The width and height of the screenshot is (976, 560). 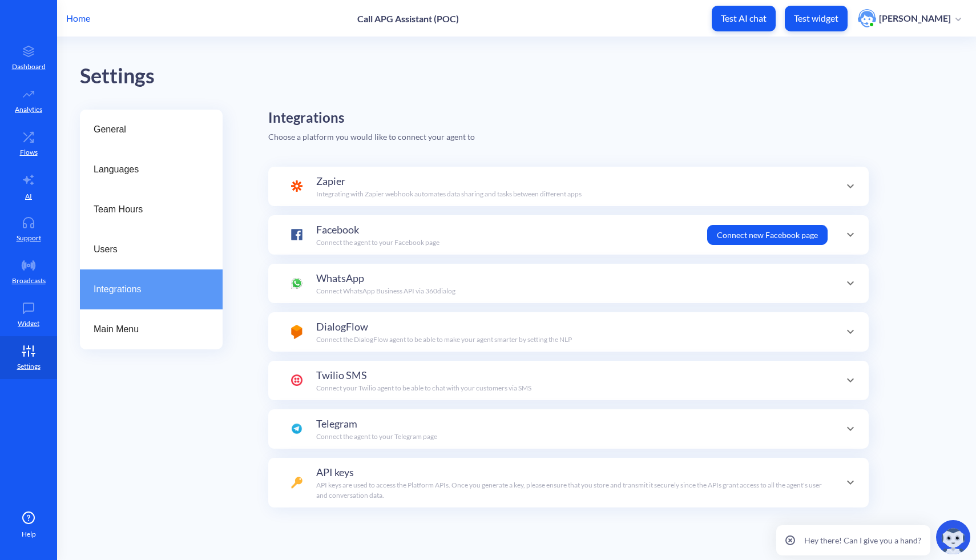 What do you see at coordinates (816, 19) in the screenshot?
I see `p: Test widget` at bounding box center [816, 19].